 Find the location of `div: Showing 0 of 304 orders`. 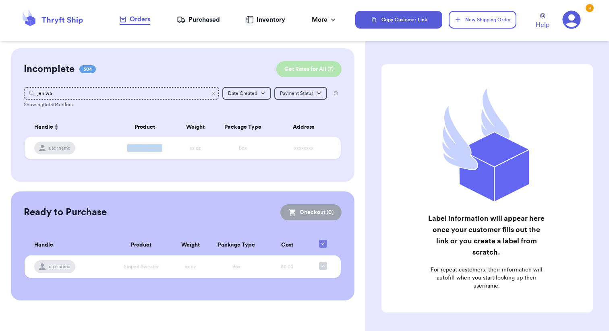

div: Showing 0 of 304 orders is located at coordinates (182, 105).